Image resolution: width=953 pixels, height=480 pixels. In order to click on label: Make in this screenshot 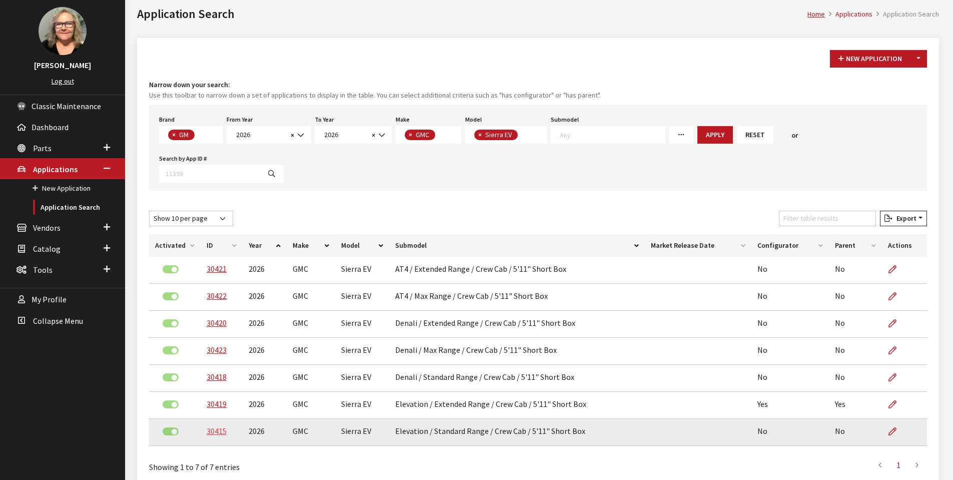, I will do `click(403, 120)`.